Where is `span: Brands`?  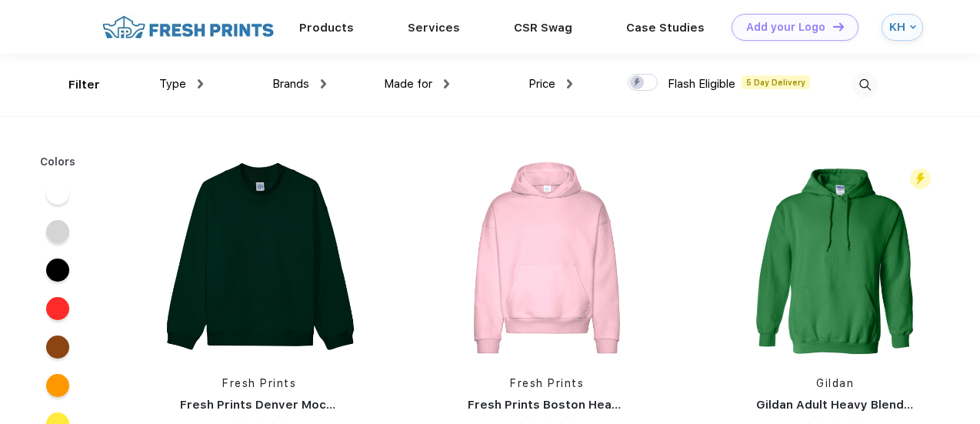
span: Brands is located at coordinates (291, 84).